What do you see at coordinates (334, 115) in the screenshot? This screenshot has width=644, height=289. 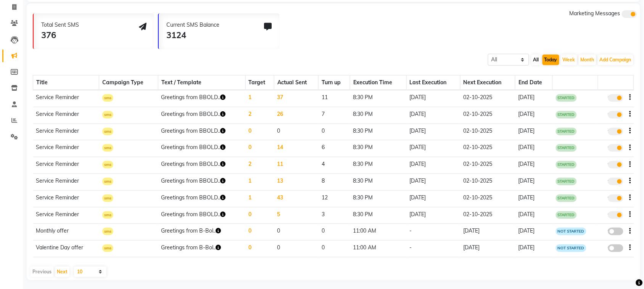 I see `td: 7` at bounding box center [334, 115].